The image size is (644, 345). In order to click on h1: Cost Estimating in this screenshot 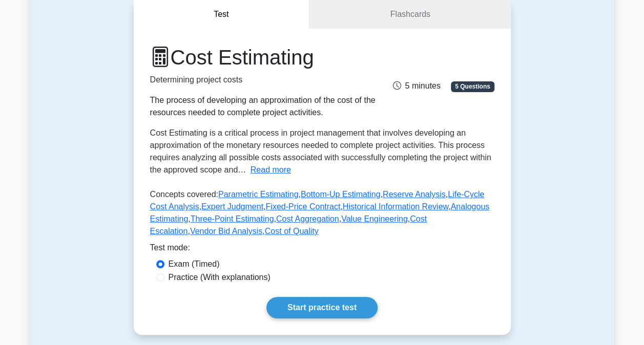, I will do `click(263, 57)`.